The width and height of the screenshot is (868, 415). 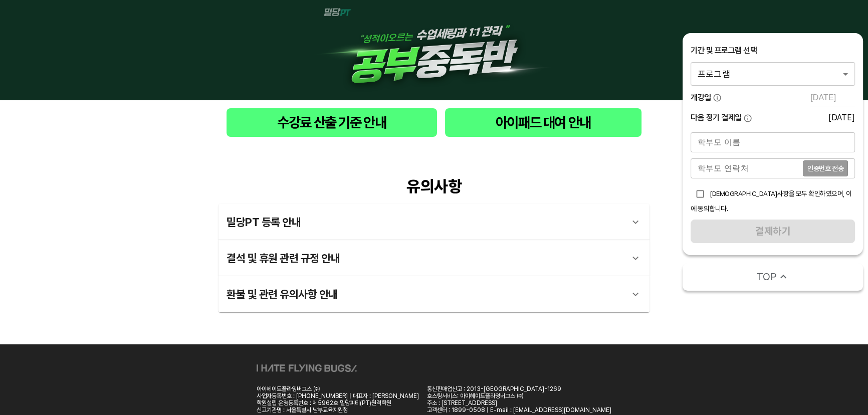 What do you see at coordinates (338, 410) in the screenshot?
I see `div: 신고기관명 : 서울특별시 남부교육지원청` at bounding box center [338, 410].